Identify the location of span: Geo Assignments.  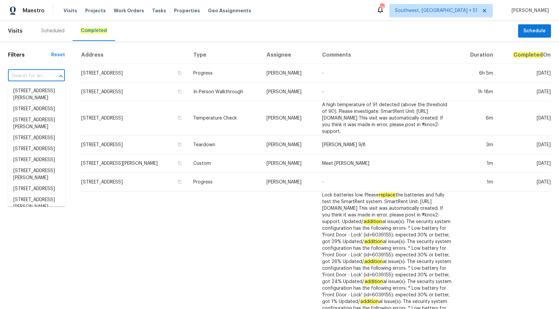
(229, 11).